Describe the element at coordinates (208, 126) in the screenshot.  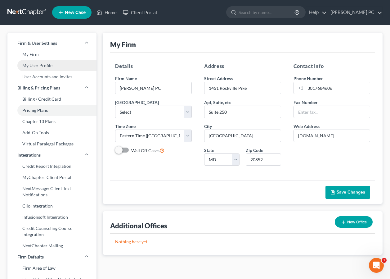
I see `label: City` at that location.